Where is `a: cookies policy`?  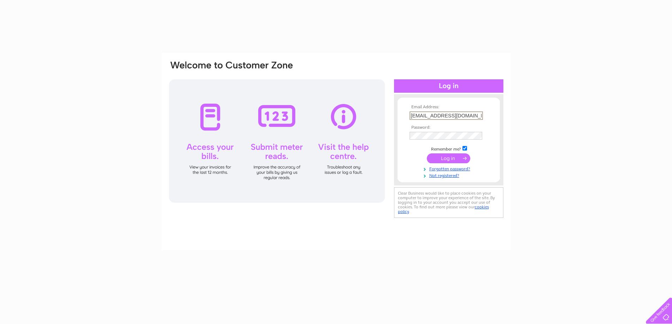 a: cookies policy is located at coordinates (443, 209).